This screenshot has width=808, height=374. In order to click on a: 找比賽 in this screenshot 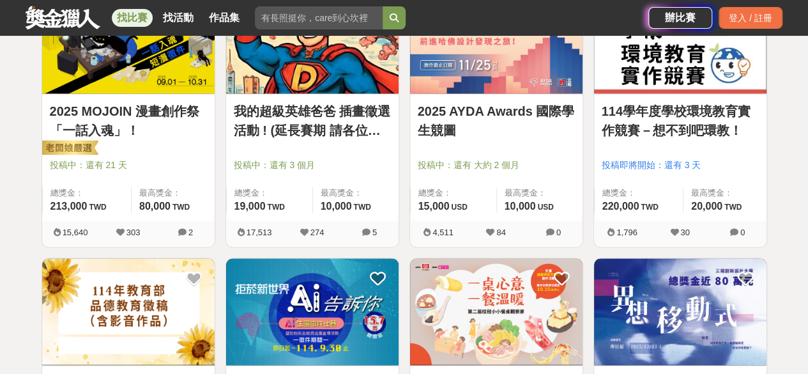, I will do `click(132, 18)`.